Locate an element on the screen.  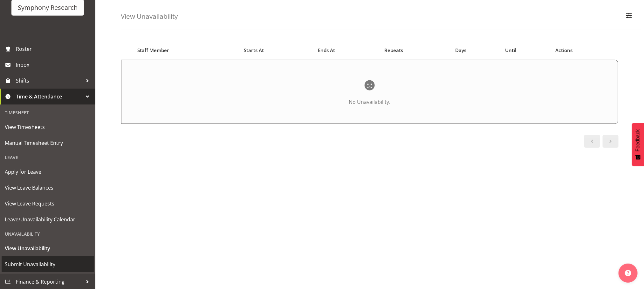
button: Feedback - Show survey is located at coordinates (638, 144).